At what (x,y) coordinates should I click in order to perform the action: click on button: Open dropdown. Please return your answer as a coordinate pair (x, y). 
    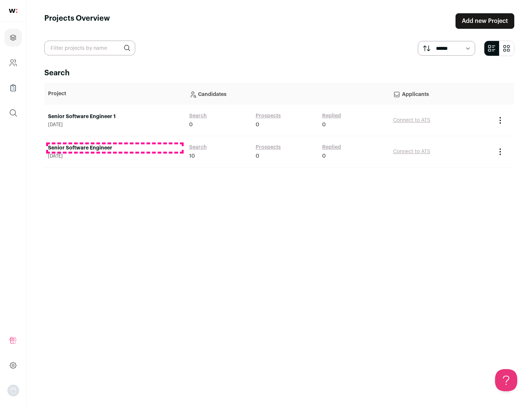
    Looking at the image, I should click on (13, 390).